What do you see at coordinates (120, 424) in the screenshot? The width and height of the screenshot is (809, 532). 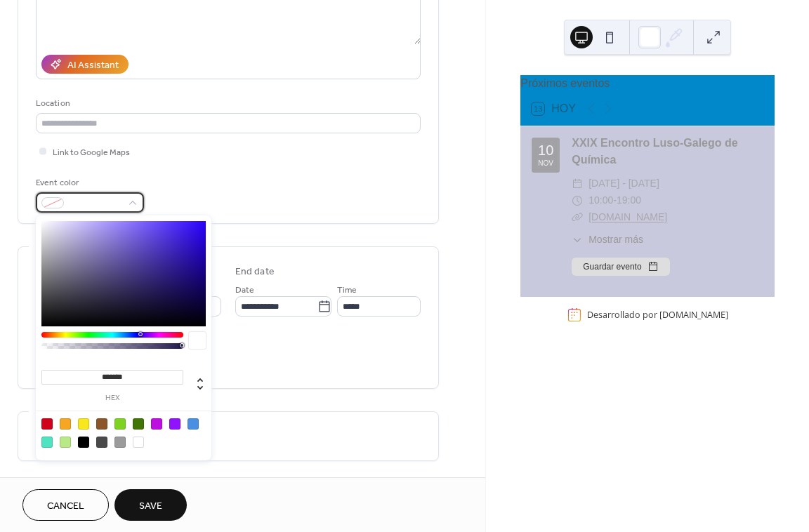 I see `div: #7ED321` at bounding box center [120, 424].